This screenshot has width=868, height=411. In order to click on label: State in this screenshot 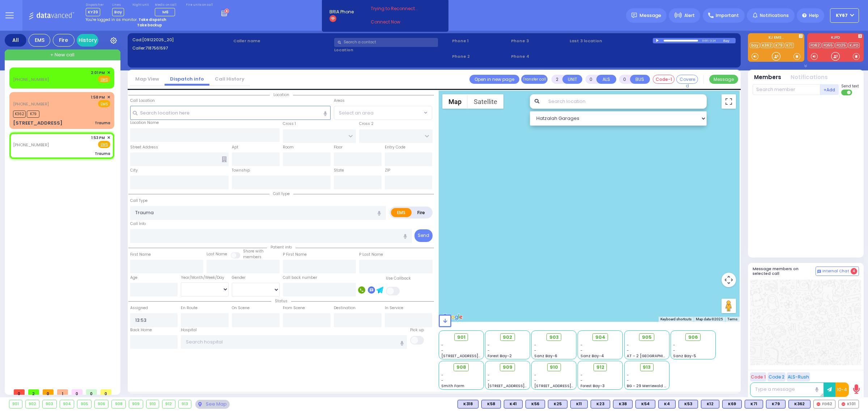, I will do `click(339, 171)`.